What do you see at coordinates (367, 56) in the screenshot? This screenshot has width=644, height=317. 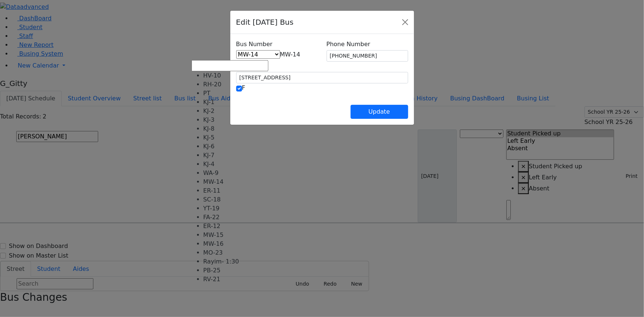 I see `input: Phone Number` at bounding box center [367, 56].